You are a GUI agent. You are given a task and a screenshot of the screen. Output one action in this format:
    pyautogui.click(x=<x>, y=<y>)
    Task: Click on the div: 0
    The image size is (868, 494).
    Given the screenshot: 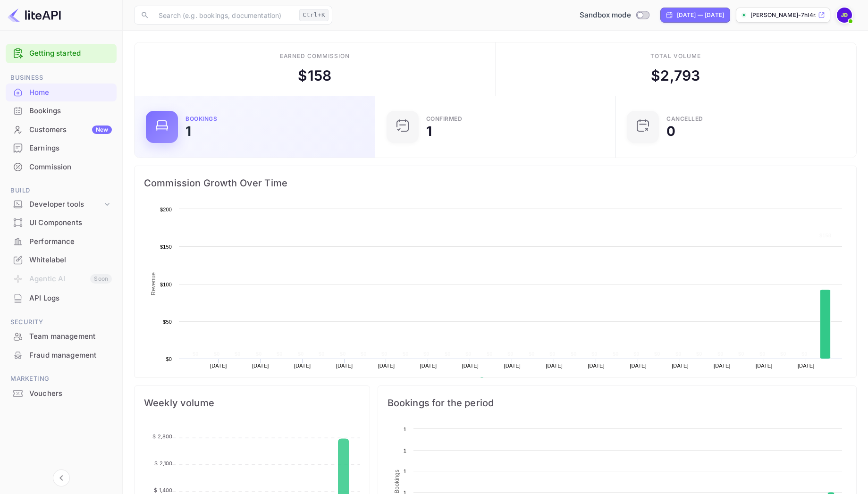 What is the action you would take?
    pyautogui.click(x=671, y=131)
    